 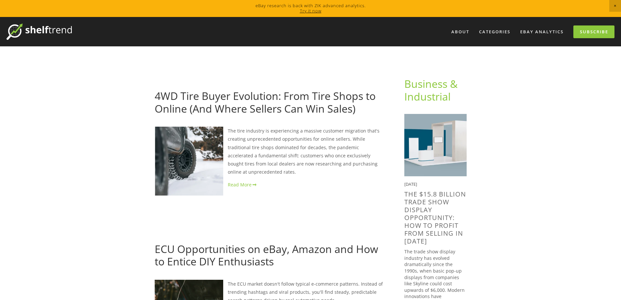 I want to click on a: Business & Industrial, so click(x=432, y=90).